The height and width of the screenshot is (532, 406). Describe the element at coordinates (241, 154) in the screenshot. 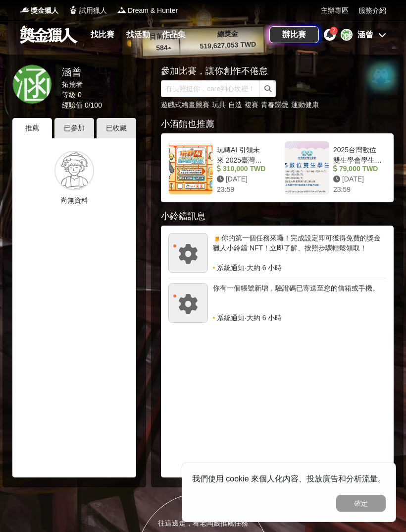

I see `div: 玩轉AI 引領未來 2025臺灣中小企業銀行校園金融科技創意挑戰賽` at that location.